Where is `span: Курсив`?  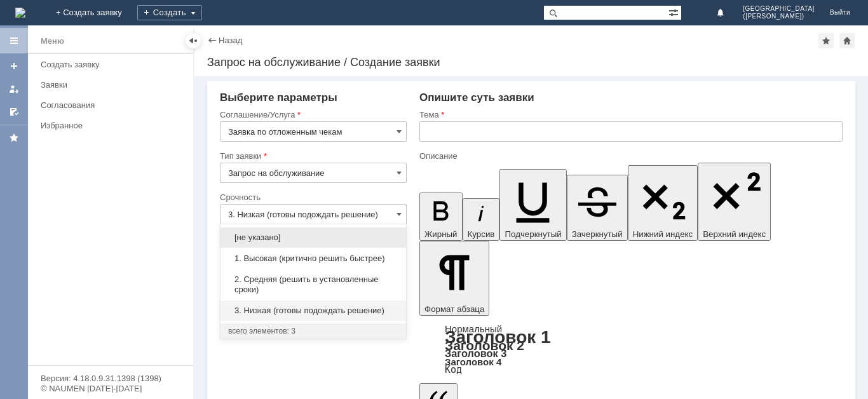
span: Курсив is located at coordinates (481, 234).